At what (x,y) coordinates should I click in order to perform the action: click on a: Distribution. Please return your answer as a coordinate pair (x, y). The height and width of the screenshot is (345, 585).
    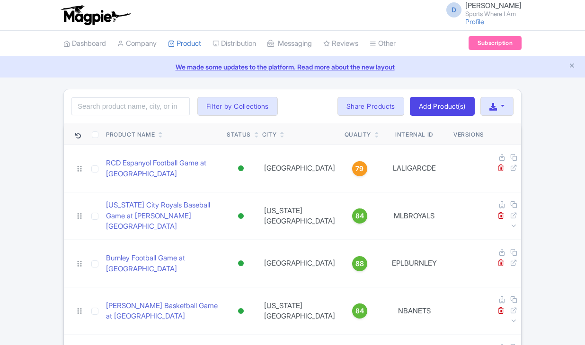
    Looking at the image, I should click on (234, 44).